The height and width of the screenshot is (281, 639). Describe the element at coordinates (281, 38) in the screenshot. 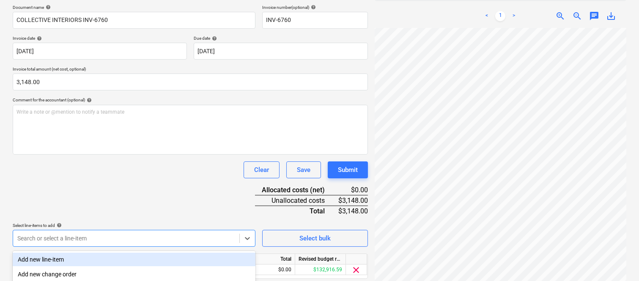

I see `div: Due date` at that location.